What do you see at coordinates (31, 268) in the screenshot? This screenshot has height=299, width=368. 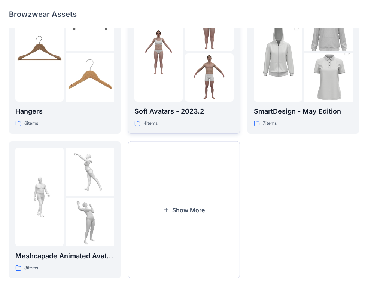 I see `p: 8 items` at bounding box center [31, 268].